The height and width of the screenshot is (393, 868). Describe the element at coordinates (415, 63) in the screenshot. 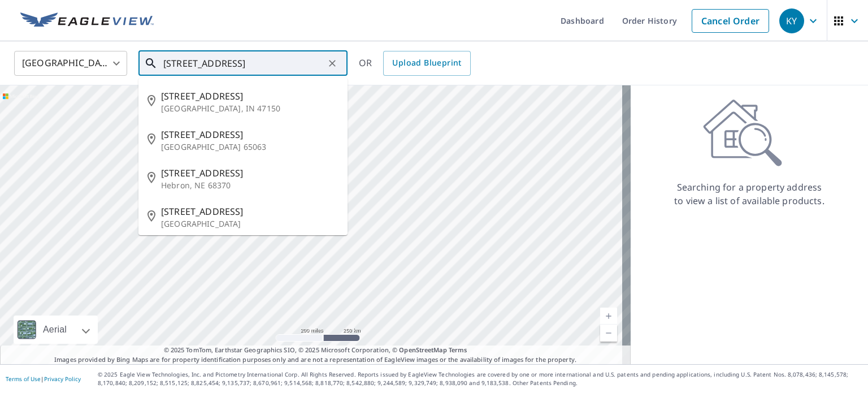

I see `div: OR` at that location.